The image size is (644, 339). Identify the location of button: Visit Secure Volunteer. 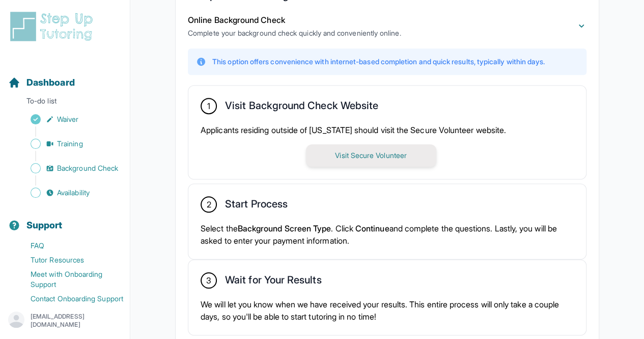
(371, 156).